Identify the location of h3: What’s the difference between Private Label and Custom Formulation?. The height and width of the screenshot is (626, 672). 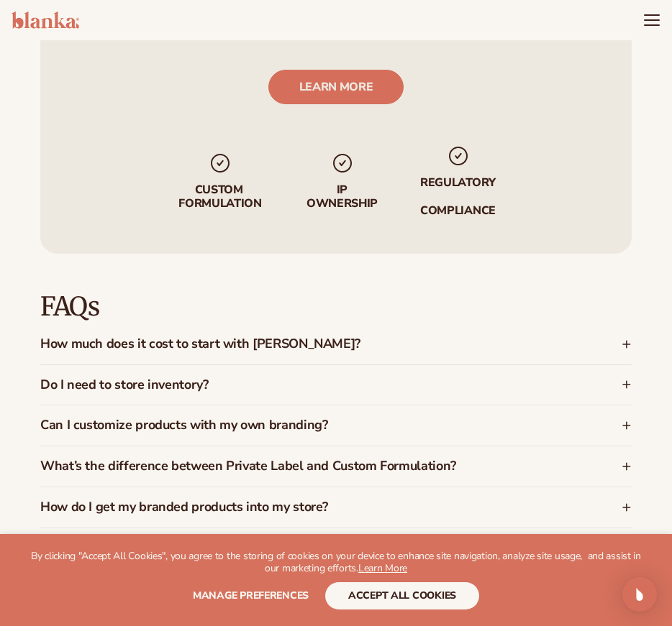
(305, 466).